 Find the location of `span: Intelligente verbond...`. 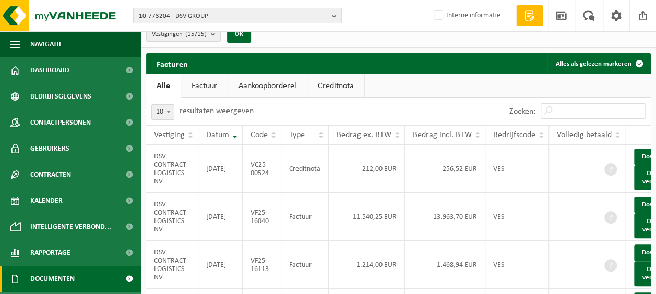

span: Intelligente verbond... is located at coordinates (70, 227).